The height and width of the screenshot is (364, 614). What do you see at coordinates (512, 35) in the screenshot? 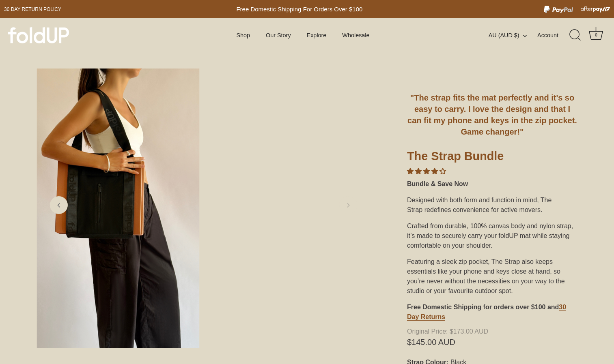
I see `button: AU (AUD $)` at bounding box center [512, 35].